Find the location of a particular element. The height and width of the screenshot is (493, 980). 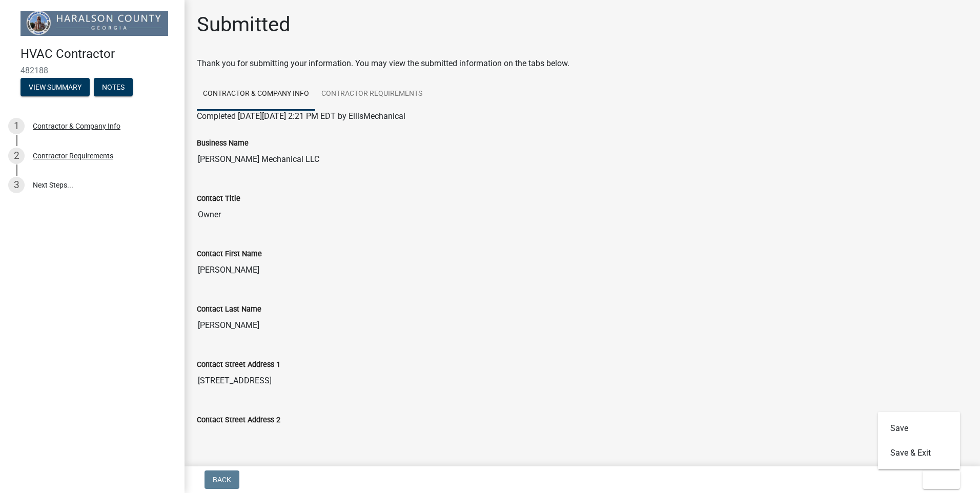

img: Haralson County, Georgia is located at coordinates (94, 23).